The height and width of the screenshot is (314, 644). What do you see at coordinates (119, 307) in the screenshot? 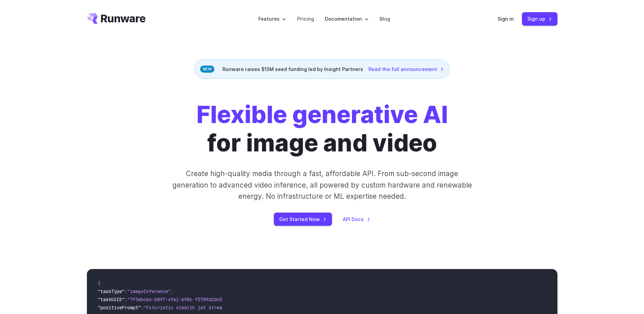
I see `span: "positivePrompt"` at bounding box center [119, 307].